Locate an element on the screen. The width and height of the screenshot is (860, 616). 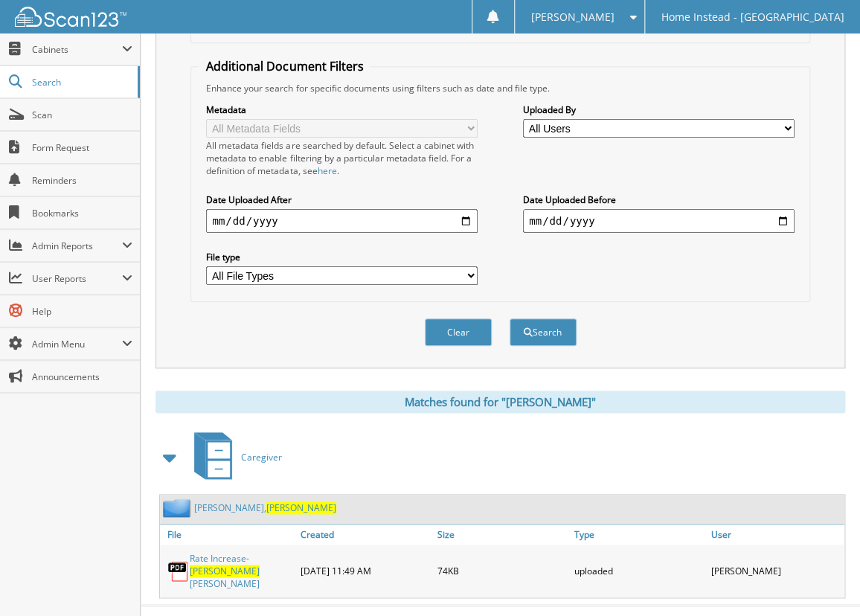
img: folder2.png is located at coordinates (178, 508).